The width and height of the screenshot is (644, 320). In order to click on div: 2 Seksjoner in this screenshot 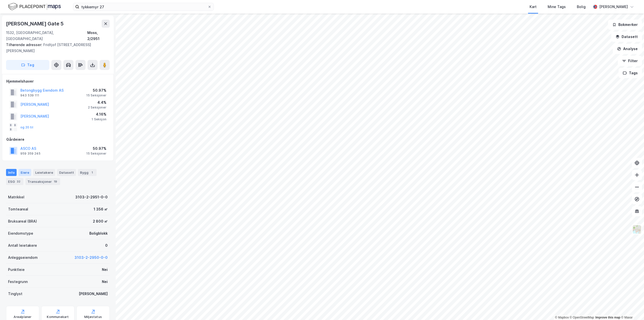, I will do `click(97, 107)`.